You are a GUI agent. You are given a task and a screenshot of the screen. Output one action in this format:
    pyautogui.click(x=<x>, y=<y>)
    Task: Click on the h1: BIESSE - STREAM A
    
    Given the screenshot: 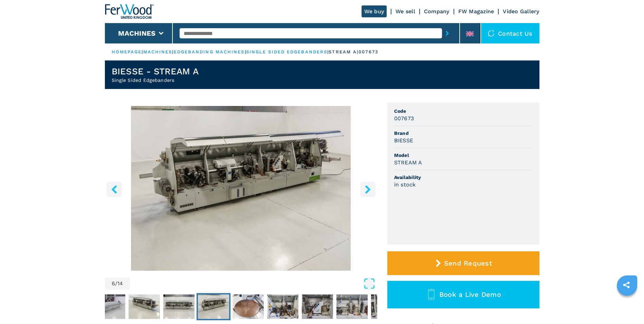 What is the action you would take?
    pyautogui.click(x=155, y=71)
    